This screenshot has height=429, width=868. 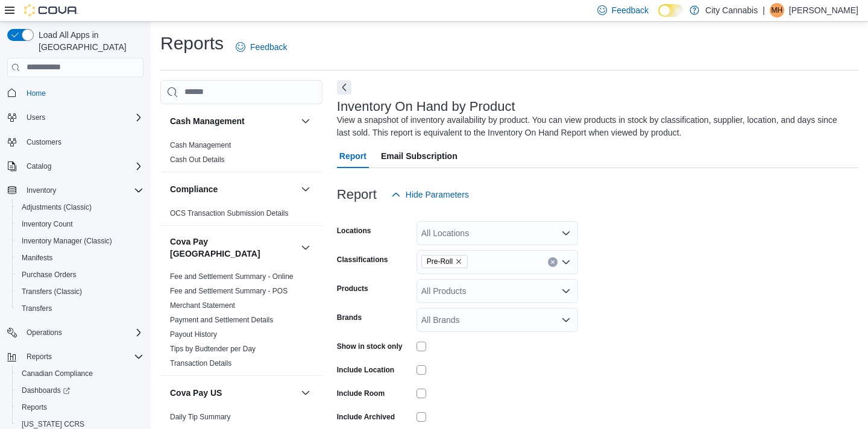 I want to click on span: Tips by Budtender per Day, so click(x=213, y=349).